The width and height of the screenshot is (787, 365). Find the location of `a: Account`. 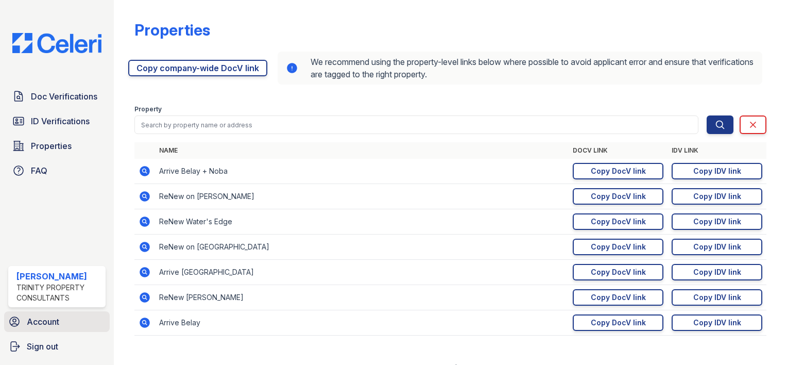

a: Account is located at coordinates (57, 322).